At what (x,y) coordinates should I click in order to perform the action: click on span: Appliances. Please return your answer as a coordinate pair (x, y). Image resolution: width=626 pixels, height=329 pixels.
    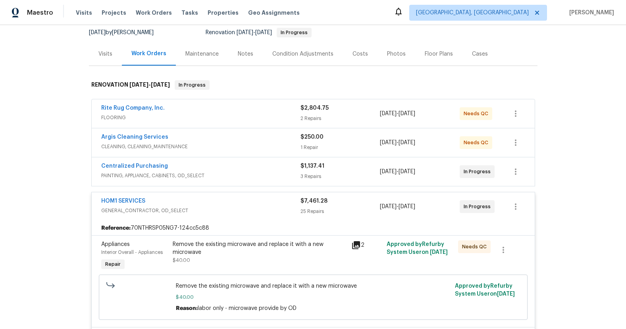
    Looking at the image, I should click on (116, 244).